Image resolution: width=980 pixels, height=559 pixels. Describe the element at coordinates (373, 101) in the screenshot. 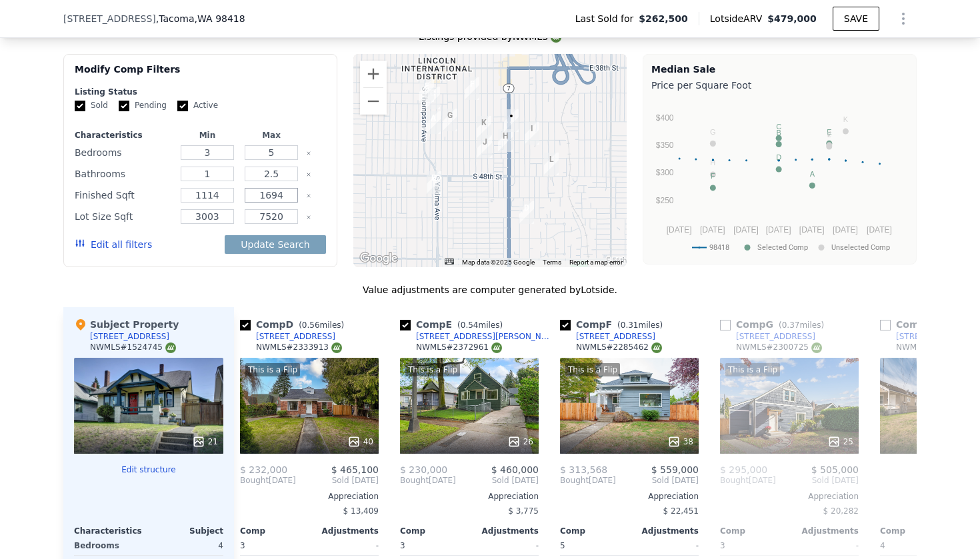

I see `button: Zoom out` at that location.